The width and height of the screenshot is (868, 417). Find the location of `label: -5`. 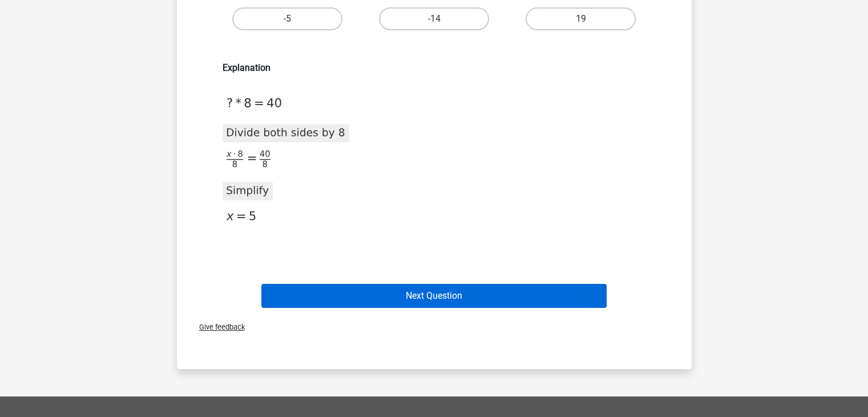

label: -5 is located at coordinates (287, 19).